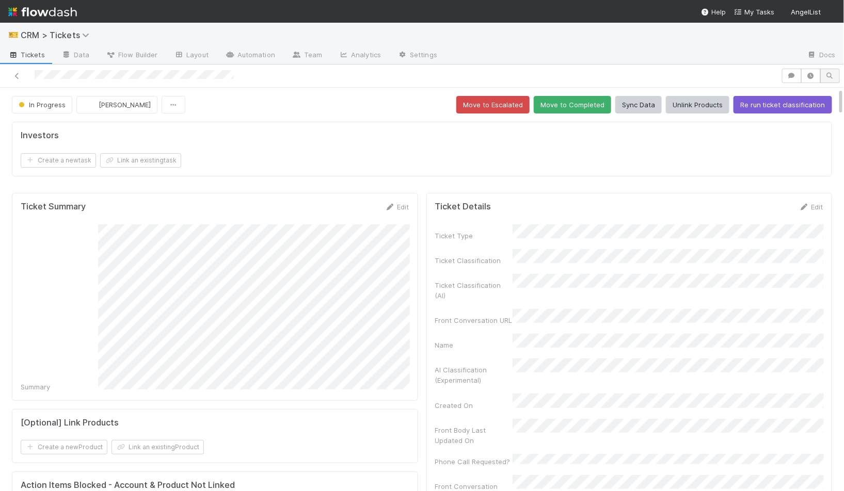  What do you see at coordinates (58, 161) in the screenshot?
I see `button: Create a newtask` at bounding box center [58, 161].